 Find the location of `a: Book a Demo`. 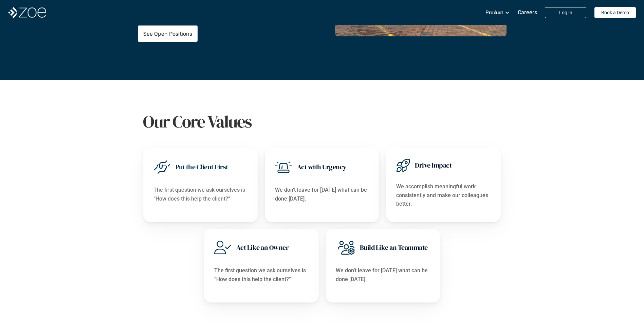

a: Book a Demo is located at coordinates (615, 12).